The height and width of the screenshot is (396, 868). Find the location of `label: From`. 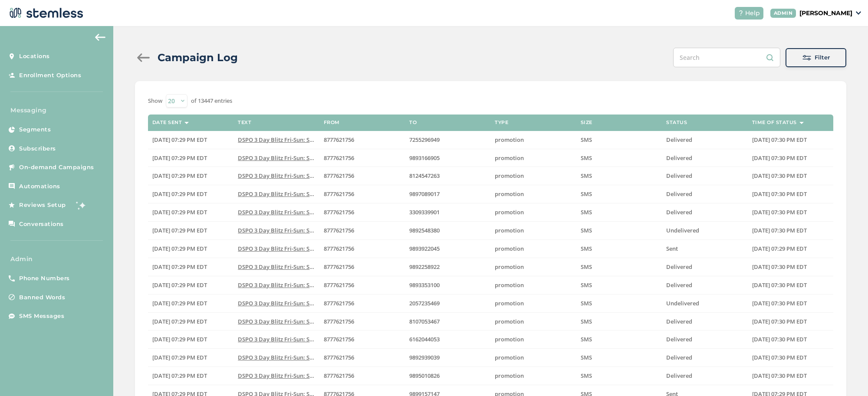

label: From is located at coordinates (332, 123).